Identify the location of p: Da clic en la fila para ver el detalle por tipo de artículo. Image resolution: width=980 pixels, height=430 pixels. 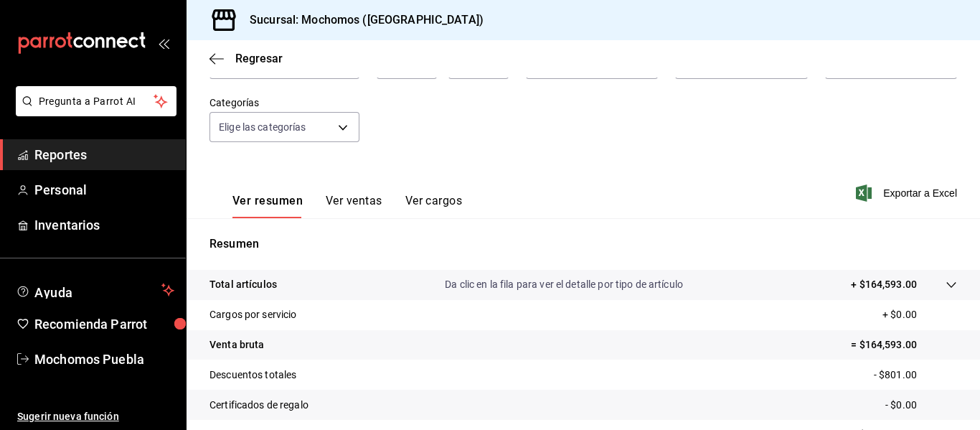
(564, 284).